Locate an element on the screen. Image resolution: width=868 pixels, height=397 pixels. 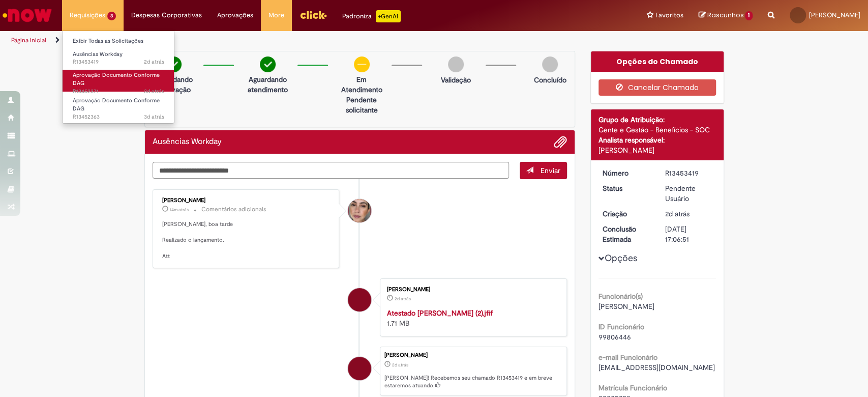
a: Exibir Todas as Solicitações is located at coordinates (119, 42).